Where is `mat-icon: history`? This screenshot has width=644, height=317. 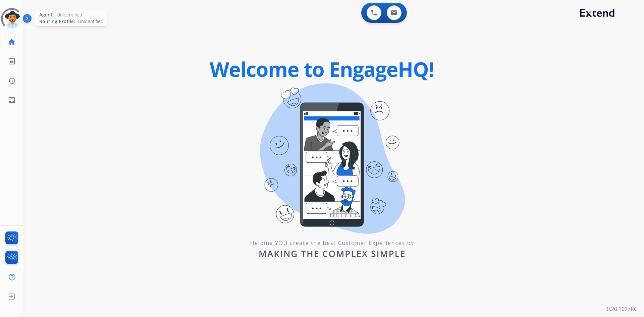 mat-icon: history is located at coordinates (12, 81).